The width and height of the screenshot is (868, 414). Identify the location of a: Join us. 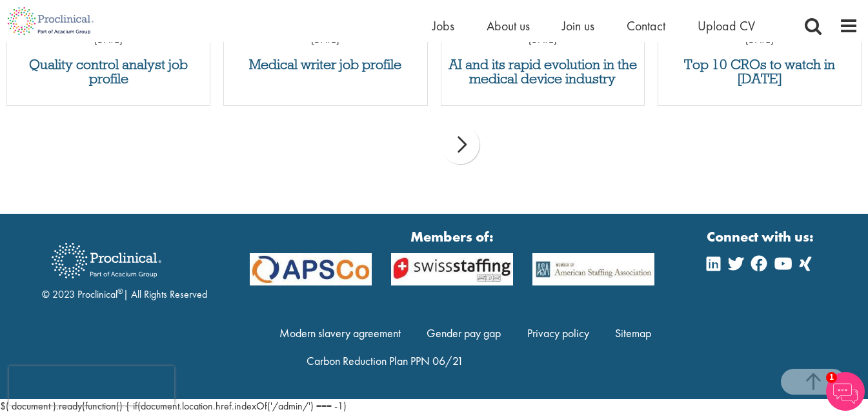
(578, 26).